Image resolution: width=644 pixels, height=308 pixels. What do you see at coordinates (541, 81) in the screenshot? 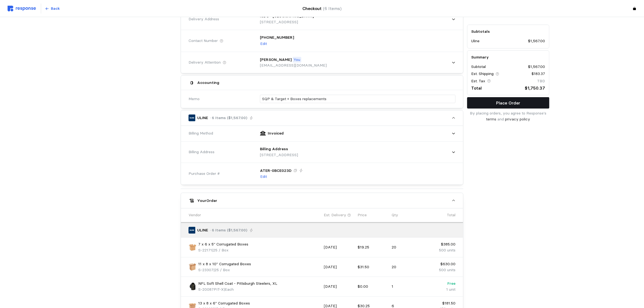
I see `p: TBD` at bounding box center [541, 81].